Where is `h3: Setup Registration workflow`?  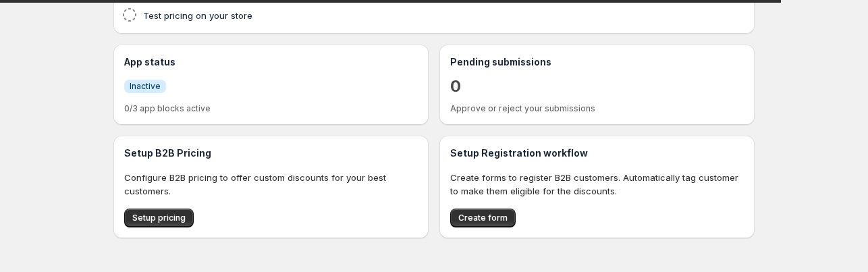 h3: Setup Registration workflow is located at coordinates (597, 154).